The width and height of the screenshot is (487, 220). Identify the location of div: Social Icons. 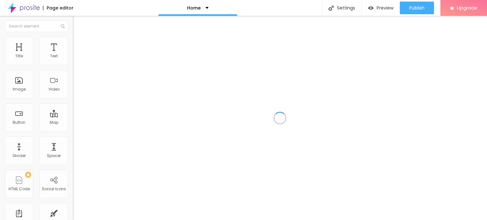
(54, 189).